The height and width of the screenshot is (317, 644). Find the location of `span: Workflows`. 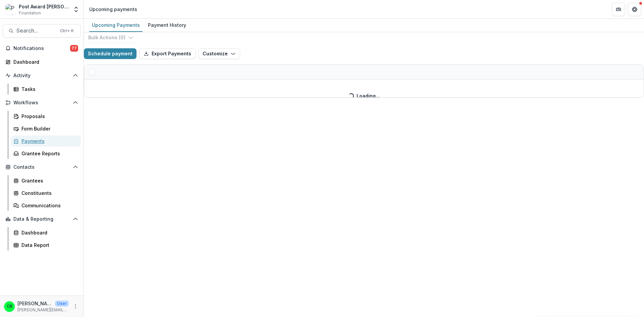

span: Workflows is located at coordinates (42, 103).